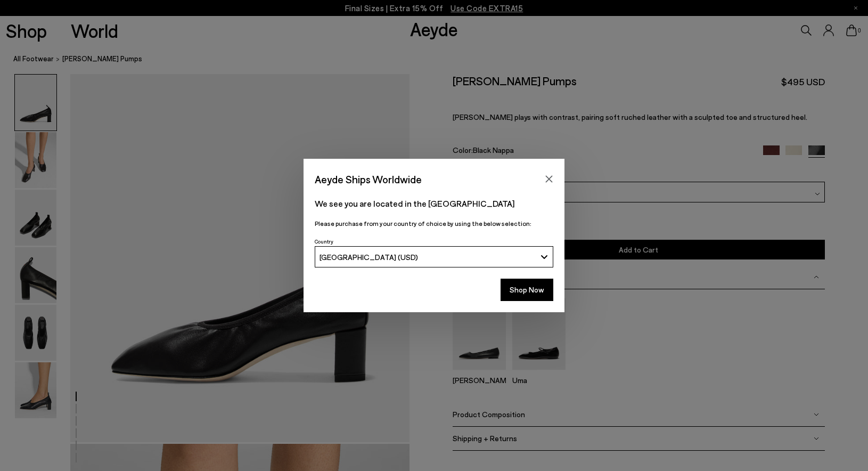  What do you see at coordinates (434, 223) in the screenshot?
I see `p: Please purchase from your country of choice by using the below selection:` at bounding box center [434, 223].